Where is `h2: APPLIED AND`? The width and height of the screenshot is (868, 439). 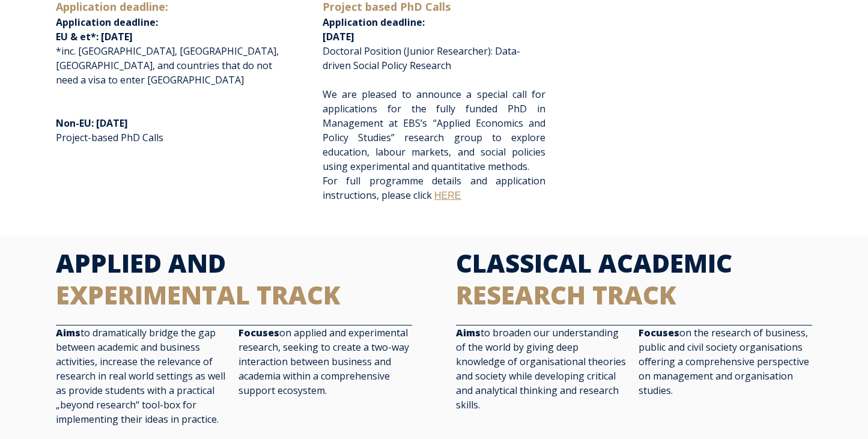 h2: APPLIED AND is located at coordinates (234, 279).